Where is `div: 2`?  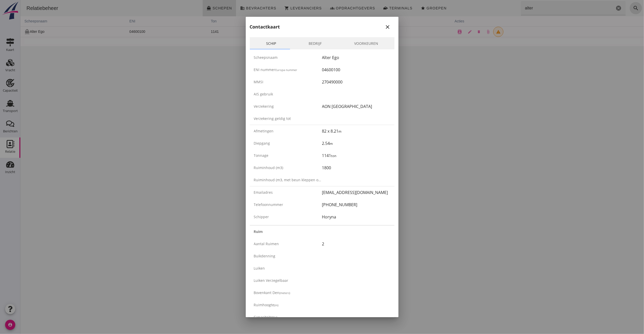
div: 2 is located at coordinates (357, 244).